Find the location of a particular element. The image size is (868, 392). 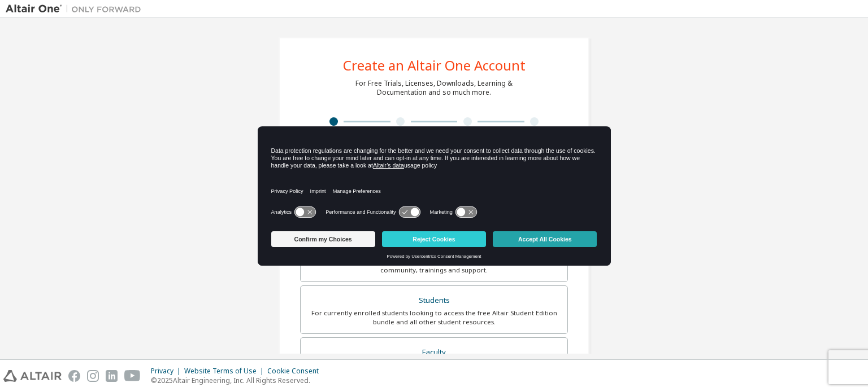

img: Altair One is located at coordinates (77, 9).